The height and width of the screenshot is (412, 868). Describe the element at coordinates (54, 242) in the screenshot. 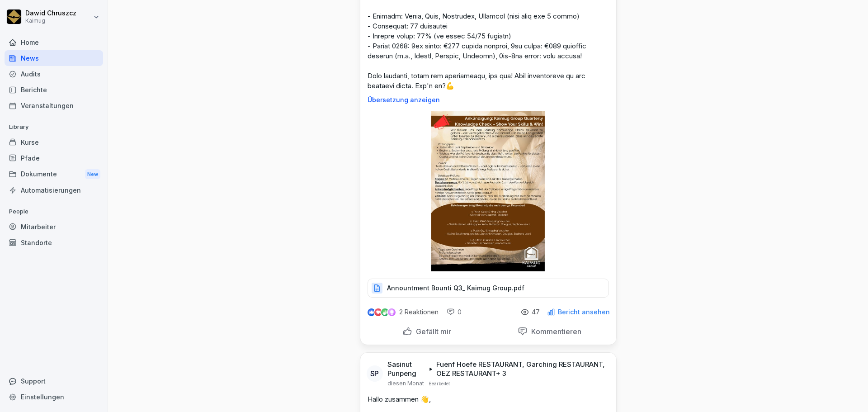

I see `div: Standorte` at that location.